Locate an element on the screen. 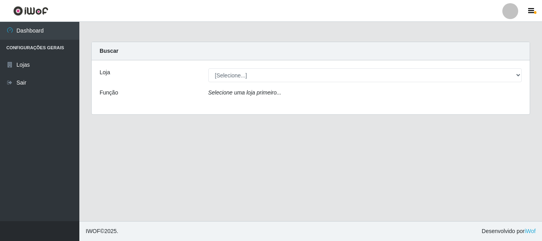  span: Desenvolvido por is located at coordinates (508, 231).